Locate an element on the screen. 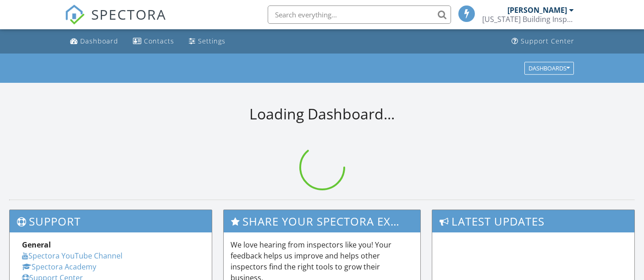 The image size is (644, 280). a: Support Center is located at coordinates (542, 41).